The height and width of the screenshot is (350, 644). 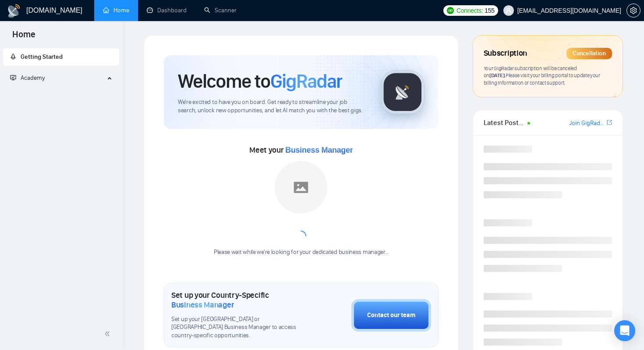 I want to click on span: Connects:, so click(x=470, y=11).